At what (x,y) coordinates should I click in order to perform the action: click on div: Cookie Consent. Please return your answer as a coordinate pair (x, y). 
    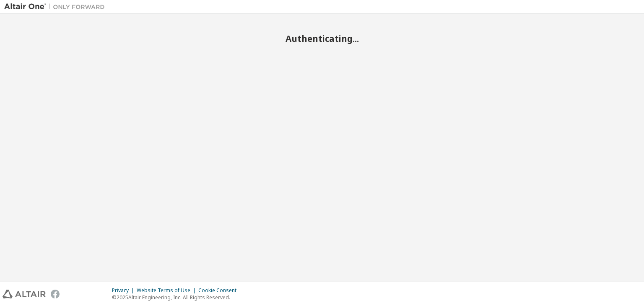
    Looking at the image, I should click on (220, 291).